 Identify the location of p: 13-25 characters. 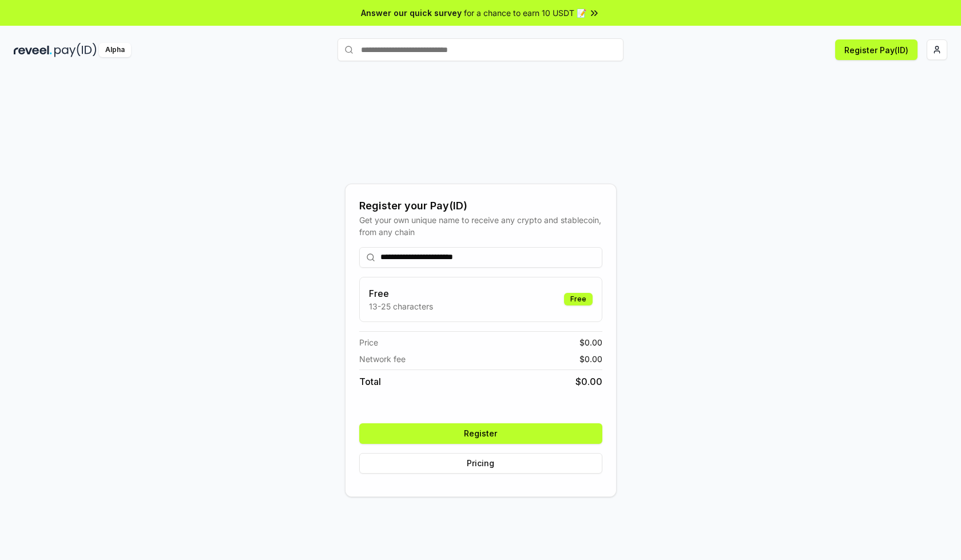
(401, 306).